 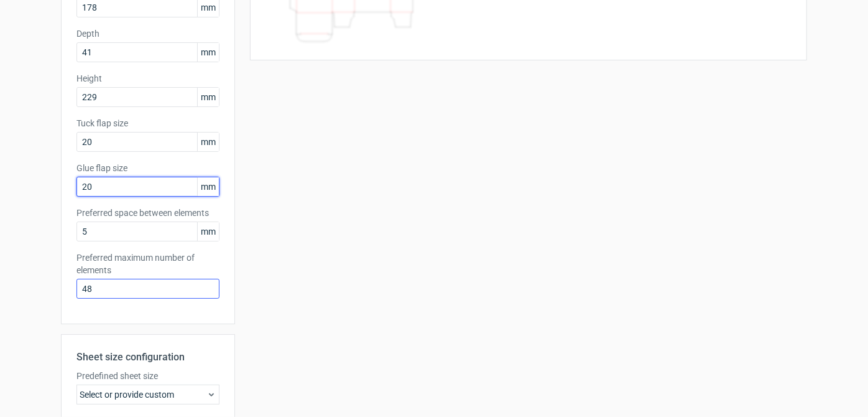 What do you see at coordinates (148, 123) in the screenshot?
I see `label: Tuck flap size` at bounding box center [148, 123].